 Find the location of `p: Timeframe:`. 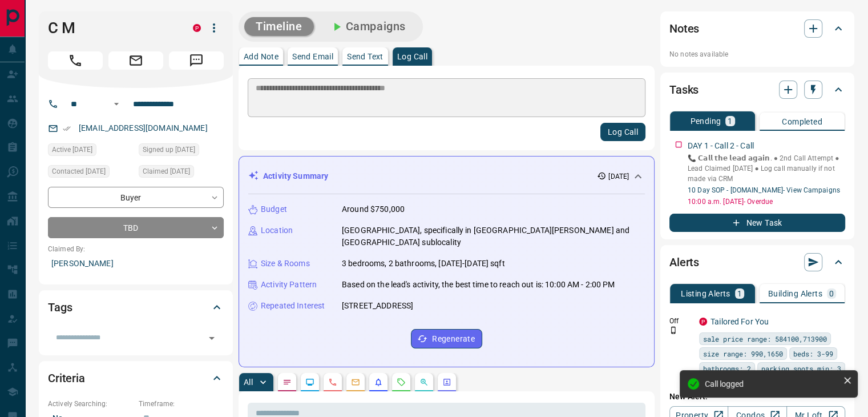

p: Timeframe: is located at coordinates (181, 404).